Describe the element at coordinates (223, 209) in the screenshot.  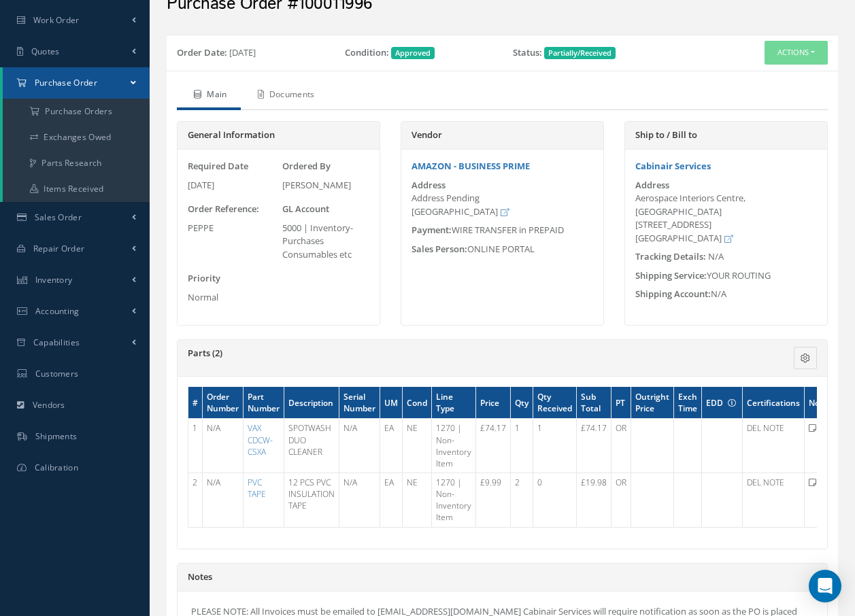
I see `label: Order Reference:` at that location.